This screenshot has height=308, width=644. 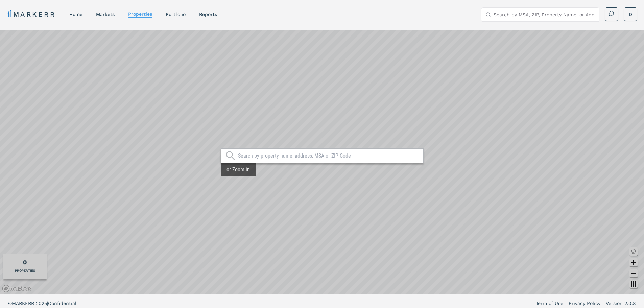 I want to click on a: markets, so click(x=105, y=14).